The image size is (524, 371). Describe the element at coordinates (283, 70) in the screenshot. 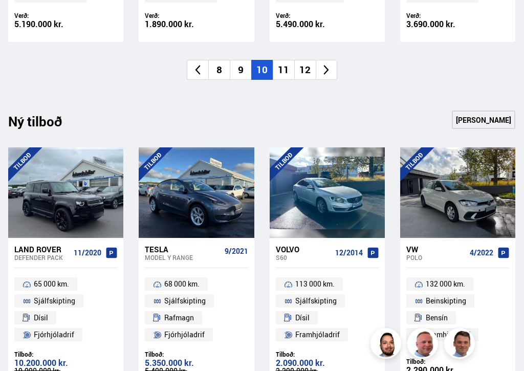

I see `li: 11` at that location.